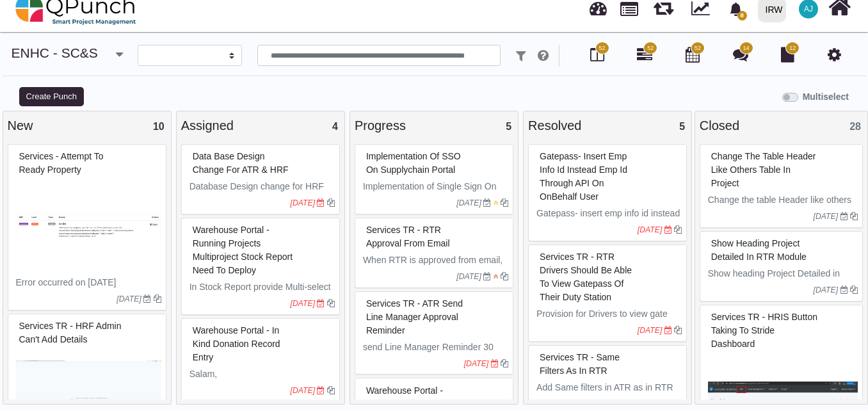 This screenshot has height=411, width=868. Describe the element at coordinates (856, 126) in the screenshot. I see `span: 28` at that location.